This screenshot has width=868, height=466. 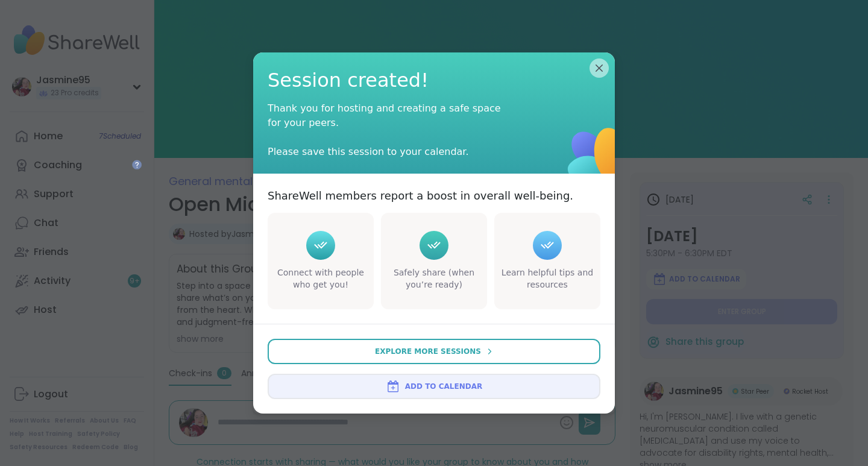 I want to click on button: Explore More Sessions, so click(x=434, y=351).